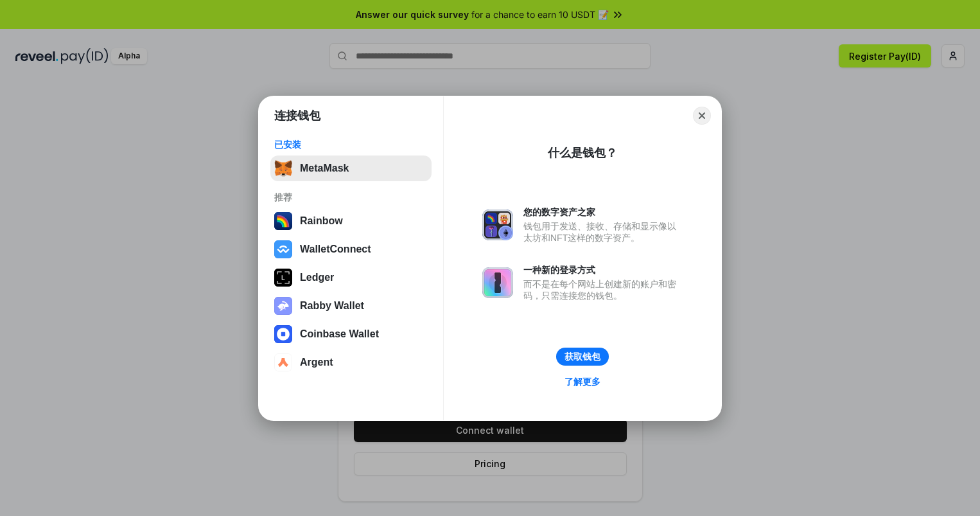  Describe the element at coordinates (325, 168) in the screenshot. I see `div: MetaMask` at that location.